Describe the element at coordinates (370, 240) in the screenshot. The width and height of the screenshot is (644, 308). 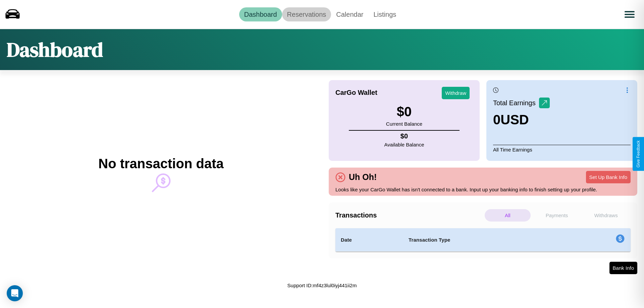
I see `h4: Date` at that location.